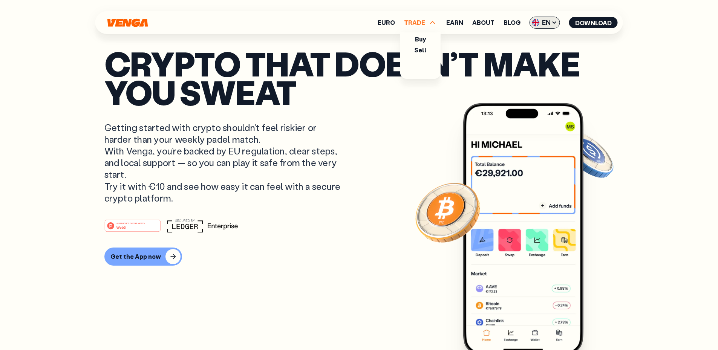 This screenshot has width=718, height=350. What do you see at coordinates (512, 23) in the screenshot?
I see `a: Blog` at bounding box center [512, 23].